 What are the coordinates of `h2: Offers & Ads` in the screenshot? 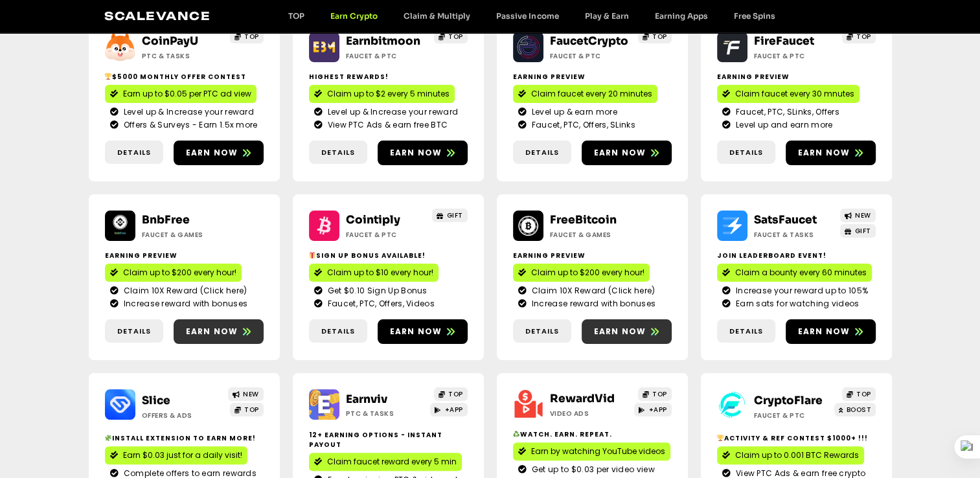 It's located at (182, 415).